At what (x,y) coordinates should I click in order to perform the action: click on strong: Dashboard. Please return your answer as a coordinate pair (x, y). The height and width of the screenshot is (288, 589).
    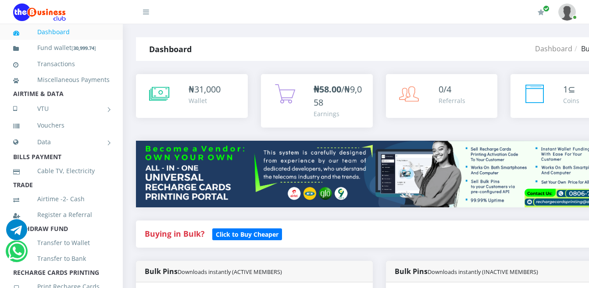
    Looking at the image, I should click on (170, 49).